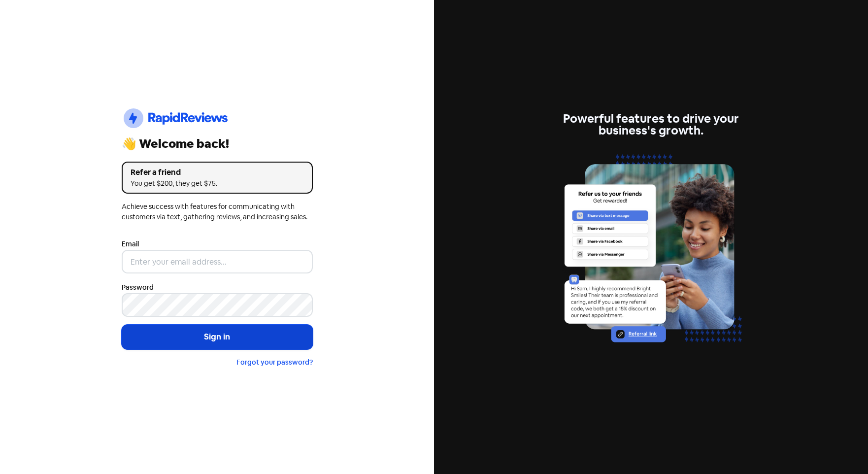  Describe the element at coordinates (217, 261) in the screenshot. I see `input: Enter your email address...` at that location.